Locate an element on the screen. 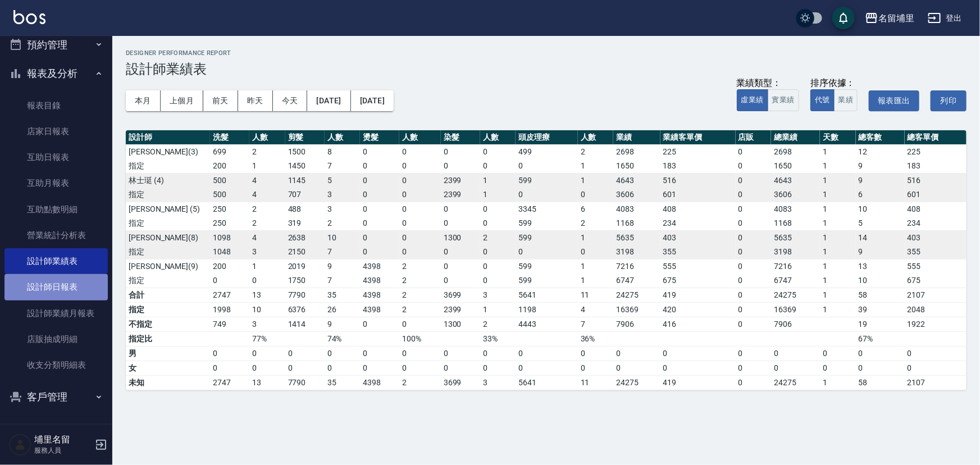  td: 7216 is located at coordinates (636, 266).